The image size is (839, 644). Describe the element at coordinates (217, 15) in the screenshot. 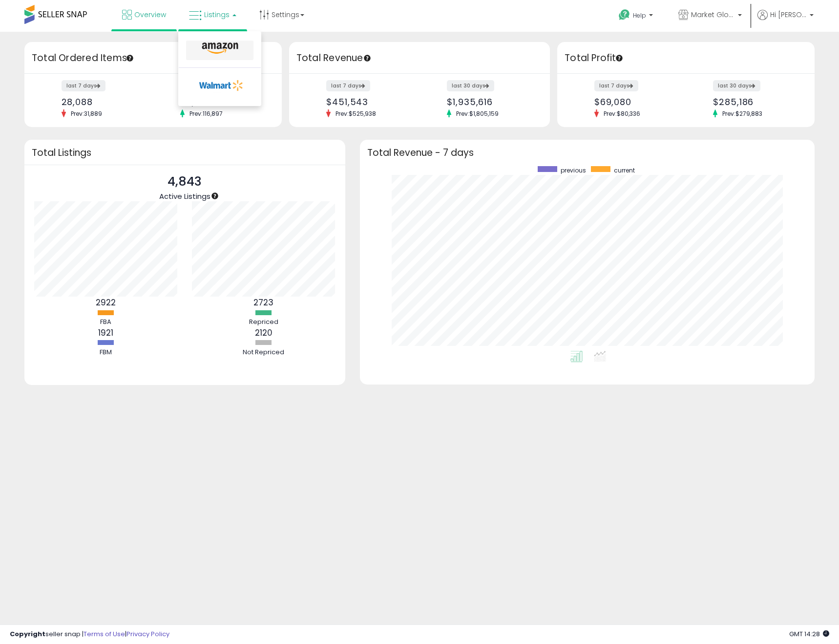

I see `span: Listings` at that location.